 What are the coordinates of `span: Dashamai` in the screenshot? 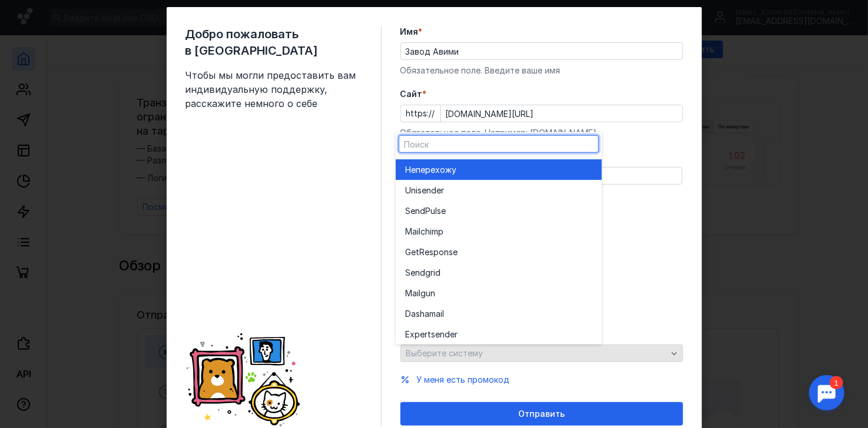 It's located at (423, 314).